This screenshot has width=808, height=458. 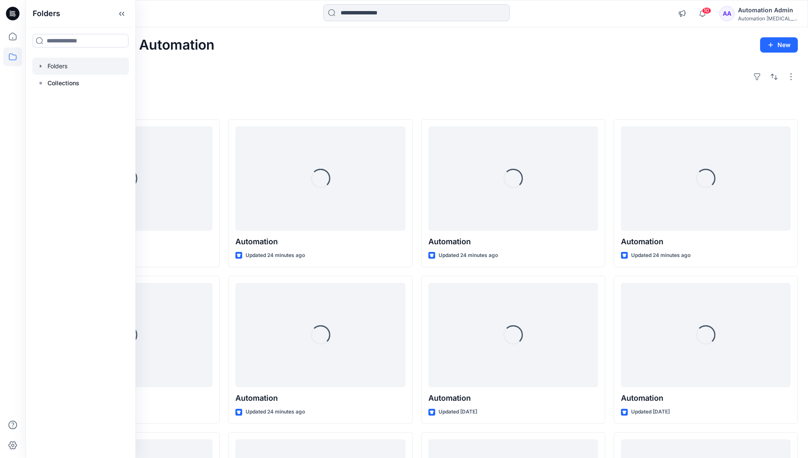 I want to click on button: New, so click(x=779, y=45).